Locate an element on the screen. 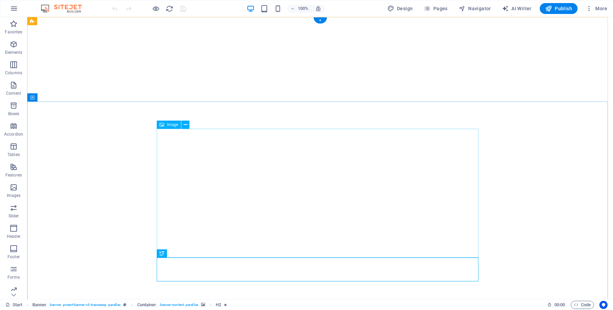 Image resolution: width=613 pixels, height=310 pixels. img: Editor Logo is located at coordinates (65, 9).